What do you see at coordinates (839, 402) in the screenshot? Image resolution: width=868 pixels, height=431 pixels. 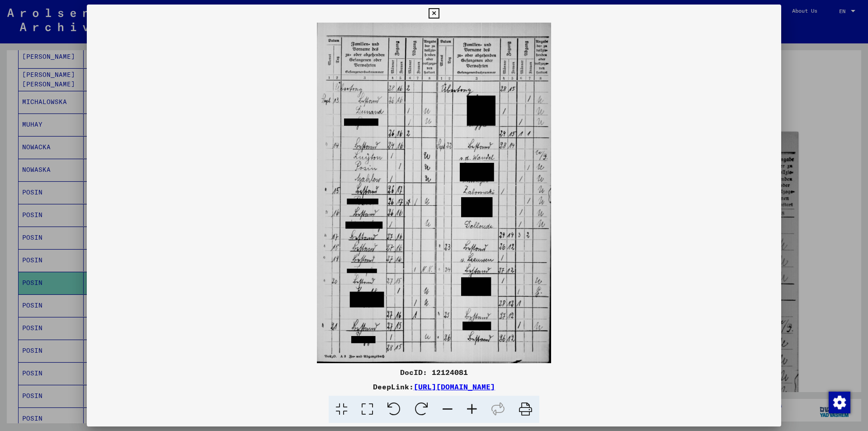 I see `div: Change consent` at bounding box center [839, 402].